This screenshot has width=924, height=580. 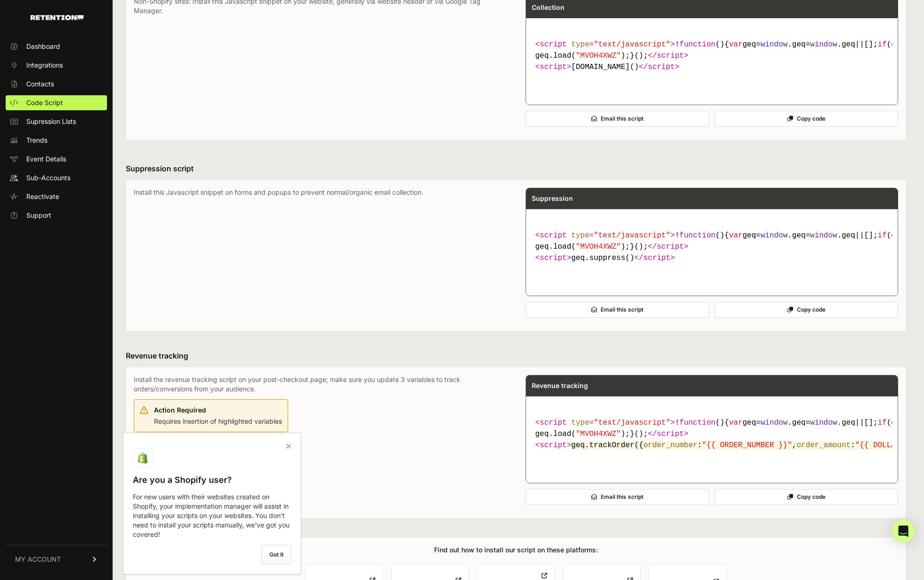 What do you see at coordinates (56, 197) in the screenshot?
I see `a: Reactivate` at bounding box center [56, 197].